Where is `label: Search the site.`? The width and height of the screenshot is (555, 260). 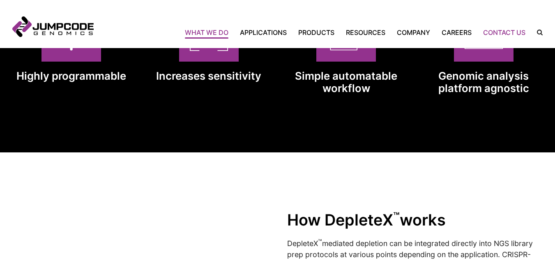 label: Search the site. is located at coordinates (537, 32).